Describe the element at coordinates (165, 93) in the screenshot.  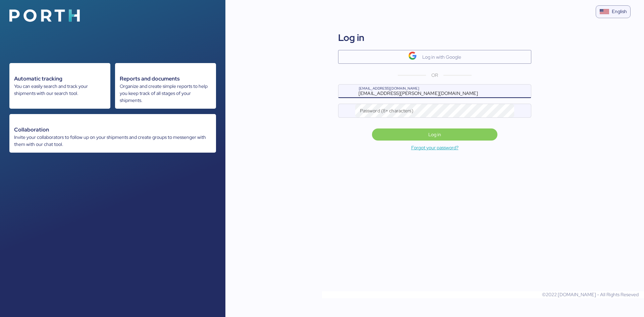
I see `div: Organize and create simple reports to help you keep track of all stages of your shipments.` at that location.